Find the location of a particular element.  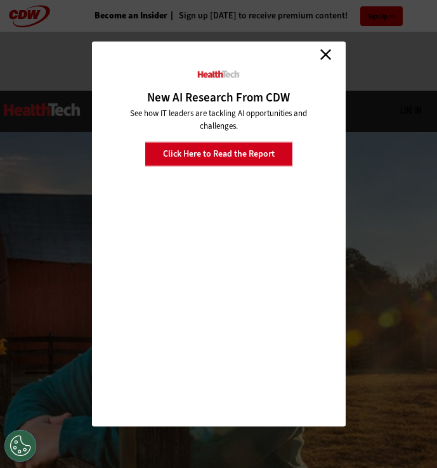

a: Close is located at coordinates (326, 55).